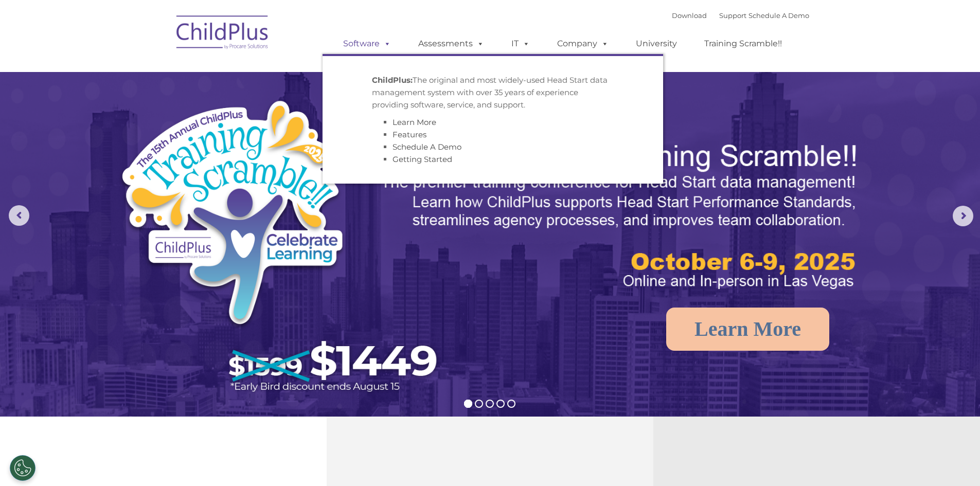 The image size is (980, 486). What do you see at coordinates (493, 92) in the screenshot?
I see `p: The original and most widely-used Head Start data management system with over 35 years of experie...` at bounding box center [493, 92].